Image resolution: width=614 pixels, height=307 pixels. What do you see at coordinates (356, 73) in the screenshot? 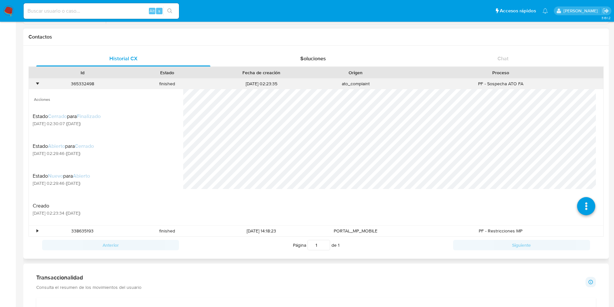
I see `div: Origen` at bounding box center [356, 73].